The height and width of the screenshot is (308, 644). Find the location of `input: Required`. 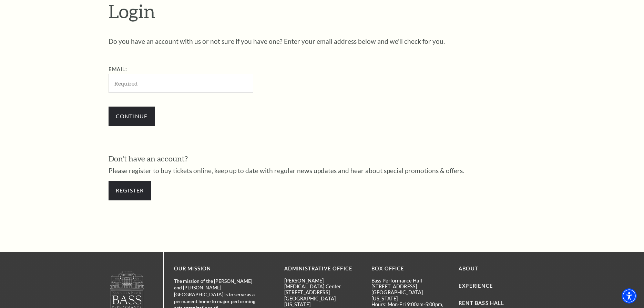

input: Required is located at coordinates (181, 83).